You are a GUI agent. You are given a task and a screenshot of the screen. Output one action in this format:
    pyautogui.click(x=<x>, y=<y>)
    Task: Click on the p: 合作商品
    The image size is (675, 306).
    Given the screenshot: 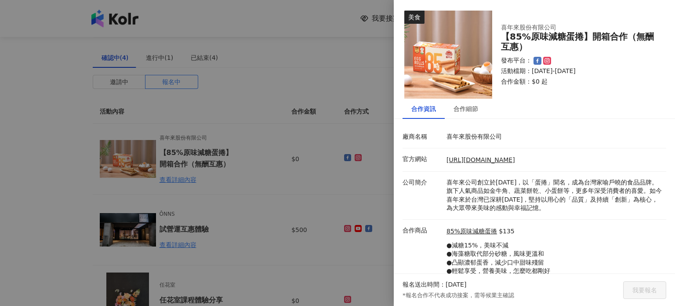 What is the action you would take?
    pyautogui.click(x=423, y=230)
    